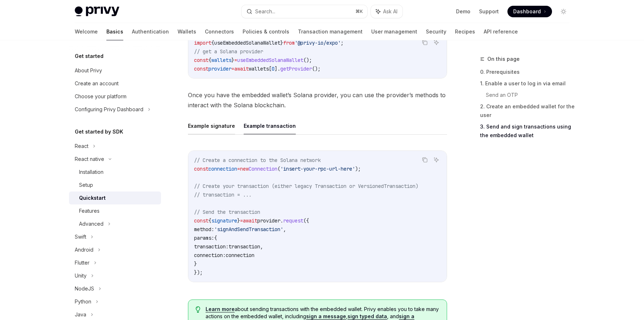  I want to click on a: 2. Create an embedded wallet for the user, so click(527, 111).